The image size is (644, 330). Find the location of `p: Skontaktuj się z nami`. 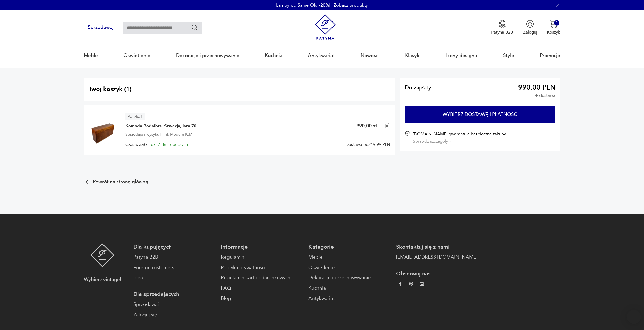

p: Skontaktuj się z nami is located at coordinates (437, 247).